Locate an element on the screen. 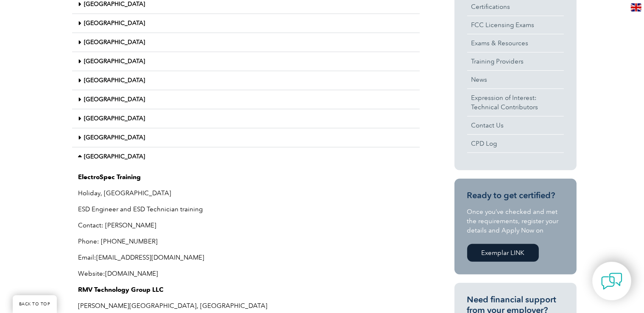  h3: Ready to get certified? is located at coordinates (515, 195).